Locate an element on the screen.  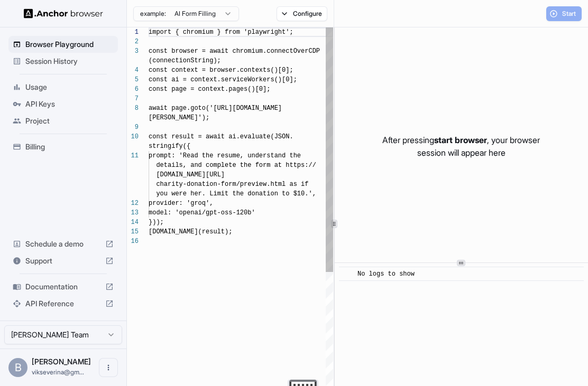
span: stringify({ is located at coordinates (169, 146).